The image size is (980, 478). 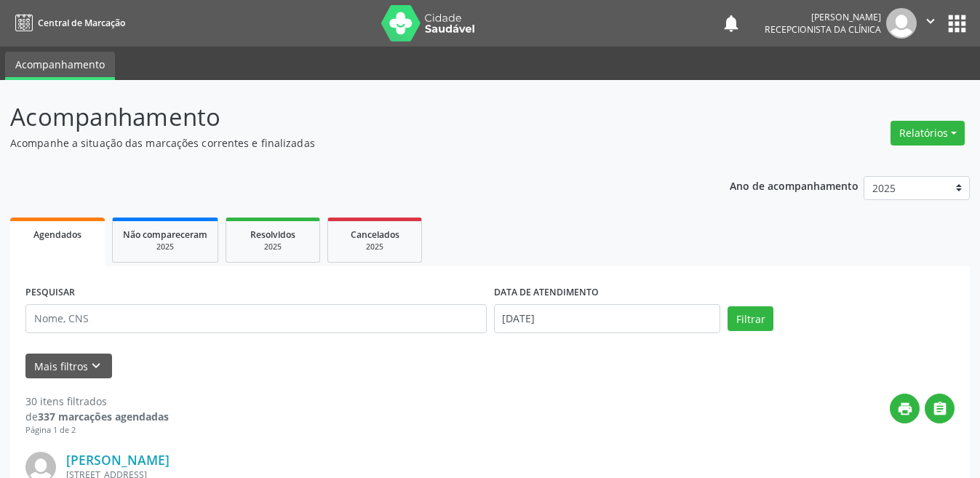 What do you see at coordinates (69, 366) in the screenshot?
I see `button: Mais filtroskeyboard_arrow_down` at bounding box center [69, 366].